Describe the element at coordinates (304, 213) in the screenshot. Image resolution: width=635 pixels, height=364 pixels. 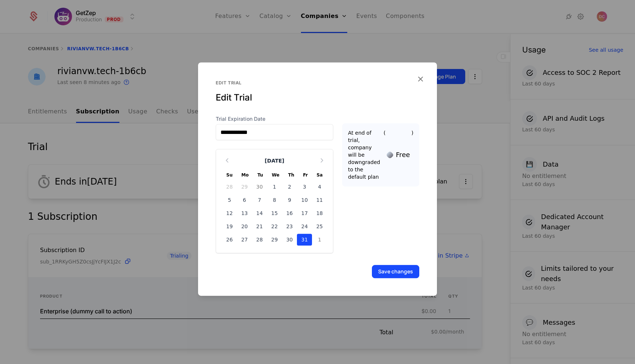
I see `div: Choose Friday, October 17th, 2025` at that location.